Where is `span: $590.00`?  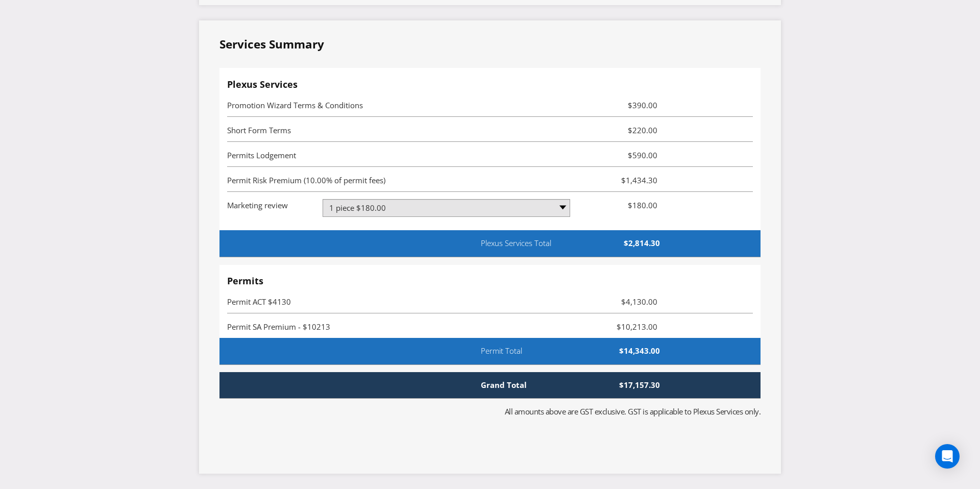
span: $590.00 is located at coordinates (622, 155).